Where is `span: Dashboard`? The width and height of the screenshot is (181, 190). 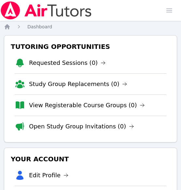 span: Dashboard is located at coordinates (40, 27).